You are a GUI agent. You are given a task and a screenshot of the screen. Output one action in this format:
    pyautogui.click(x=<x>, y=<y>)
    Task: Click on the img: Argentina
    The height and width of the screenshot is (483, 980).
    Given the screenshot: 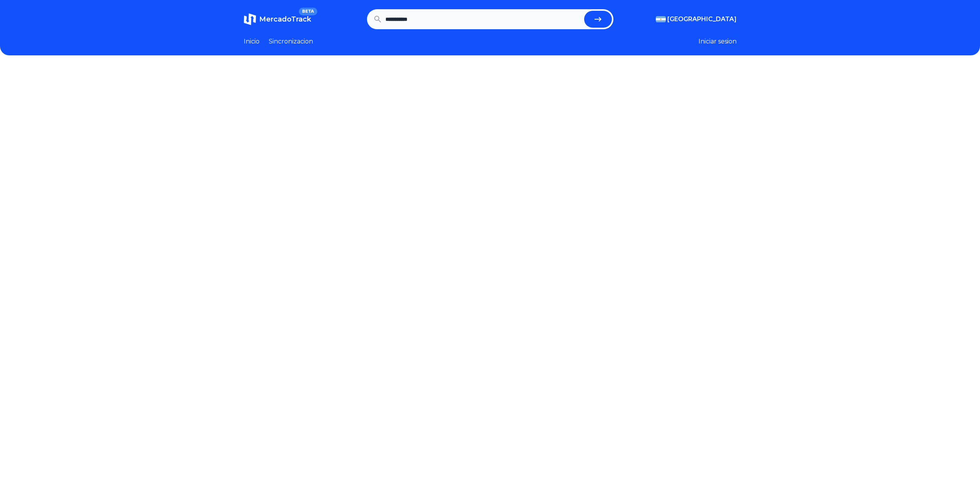 What is the action you would take?
    pyautogui.click(x=661, y=19)
    